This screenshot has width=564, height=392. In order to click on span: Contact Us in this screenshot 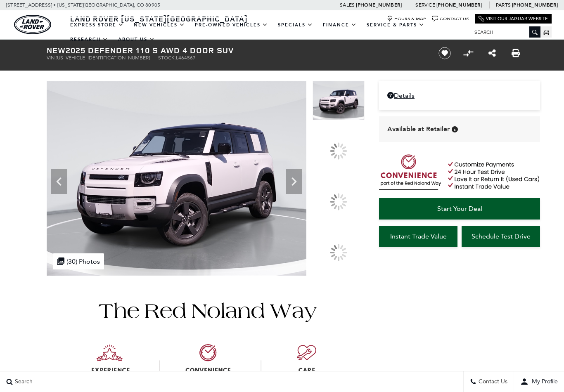, I will do `click(491, 382)`.